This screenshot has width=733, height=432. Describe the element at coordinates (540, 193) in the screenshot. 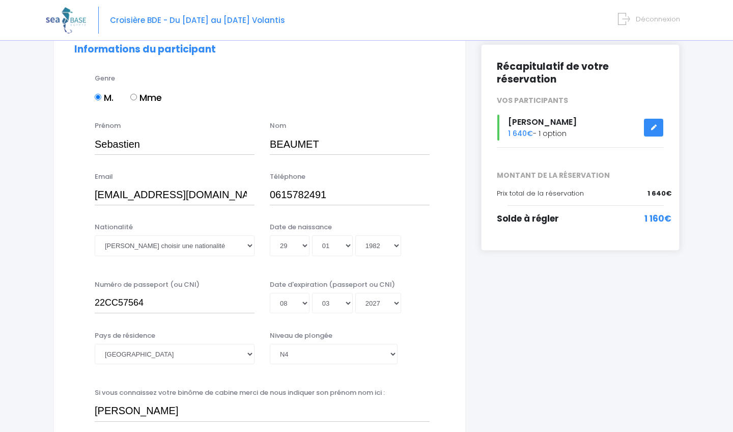

I see `span: Prix total de la réservation` at that location.